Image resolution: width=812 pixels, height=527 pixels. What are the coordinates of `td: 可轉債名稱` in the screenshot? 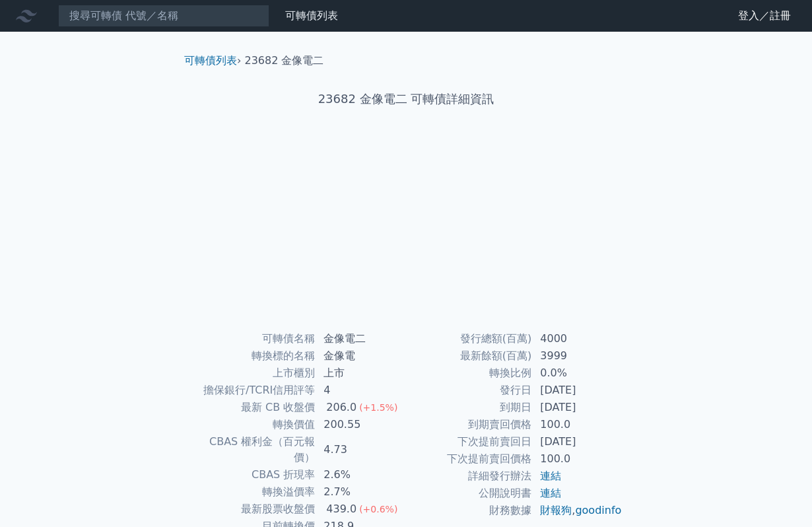 It's located at (252, 338).